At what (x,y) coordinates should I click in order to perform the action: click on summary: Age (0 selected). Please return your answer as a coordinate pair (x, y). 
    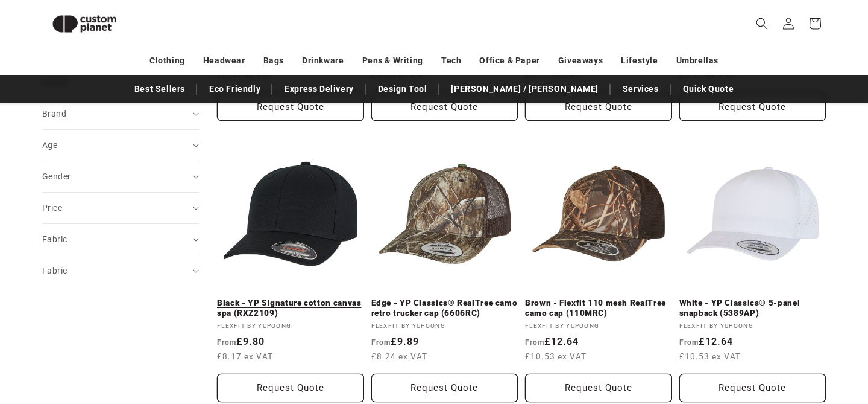
    Looking at the image, I should click on (120, 145).